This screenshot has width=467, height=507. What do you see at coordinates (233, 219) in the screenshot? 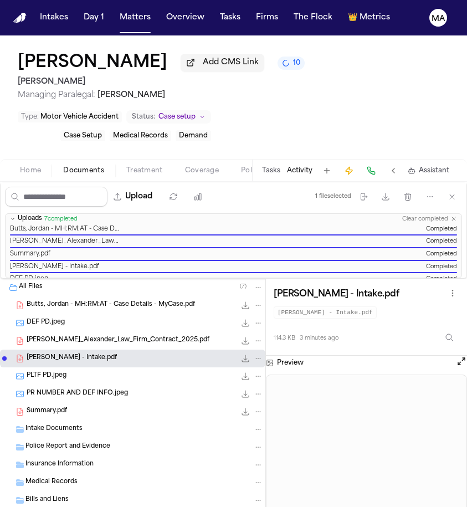
I see `button: Uploads7completedClear completed` at bounding box center [233, 219].